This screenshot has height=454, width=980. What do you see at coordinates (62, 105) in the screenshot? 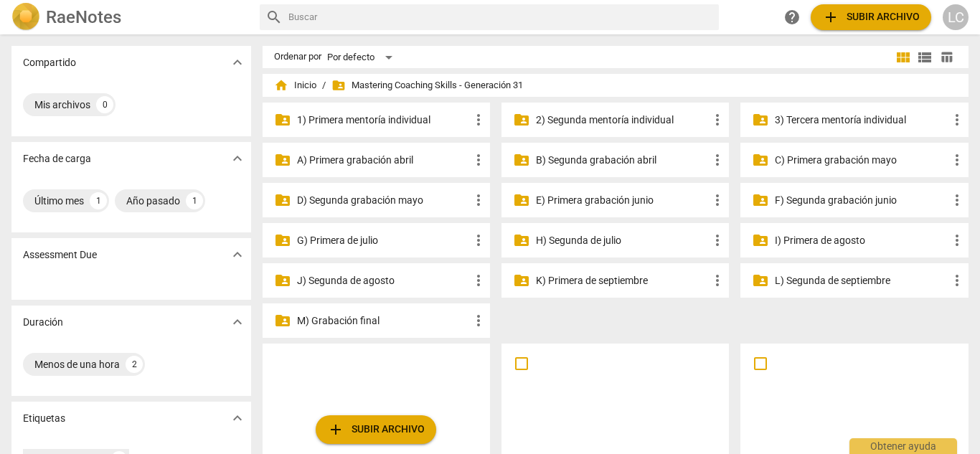
I see `div: Mis archivos` at bounding box center [62, 105].